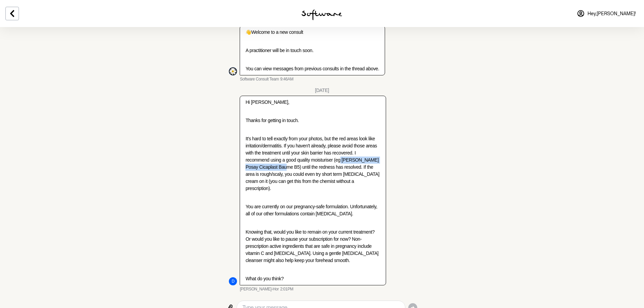 The height and width of the screenshot is (308, 644). Describe the element at coordinates (312, 32) in the screenshot. I see `p: Welcome to a new consult` at that location.